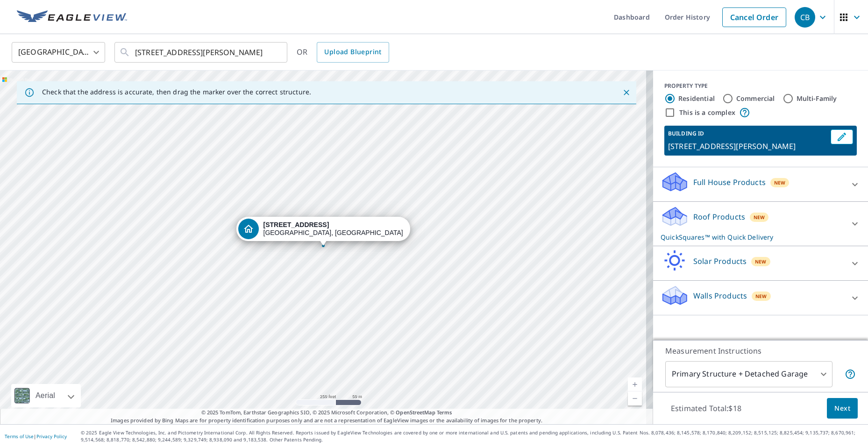  What do you see at coordinates (754, 17) in the screenshot?
I see `a: Cancel Order` at bounding box center [754, 17].